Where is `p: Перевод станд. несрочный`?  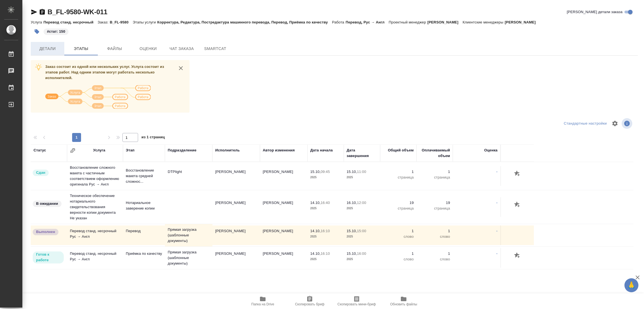
p: Перевод станд. несрочный is located at coordinates (70, 22).